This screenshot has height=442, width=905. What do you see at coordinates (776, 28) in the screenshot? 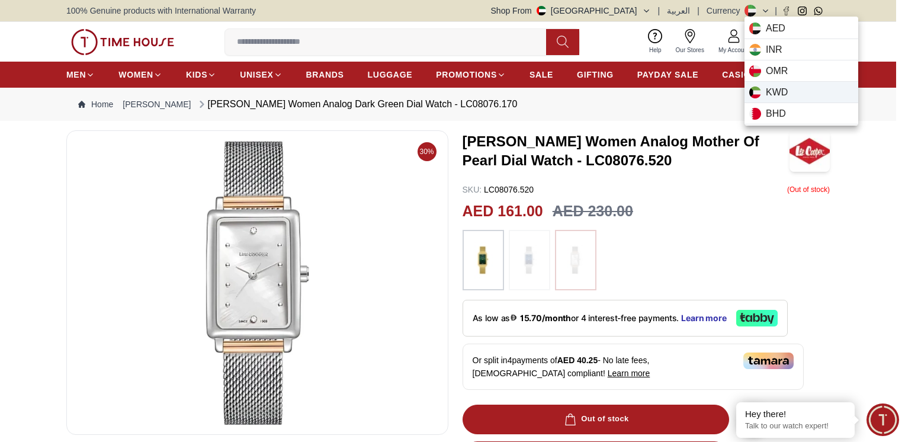
I see `span: AED` at bounding box center [776, 28].